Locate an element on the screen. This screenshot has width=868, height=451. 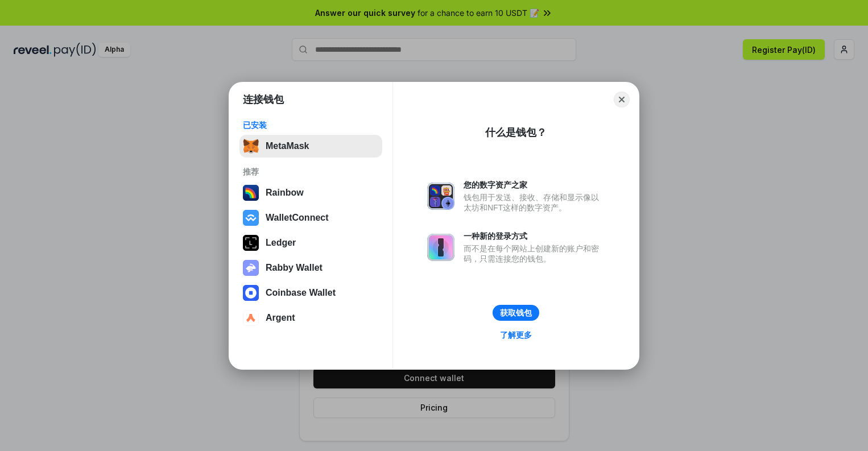
div: Ledger is located at coordinates (281, 243).